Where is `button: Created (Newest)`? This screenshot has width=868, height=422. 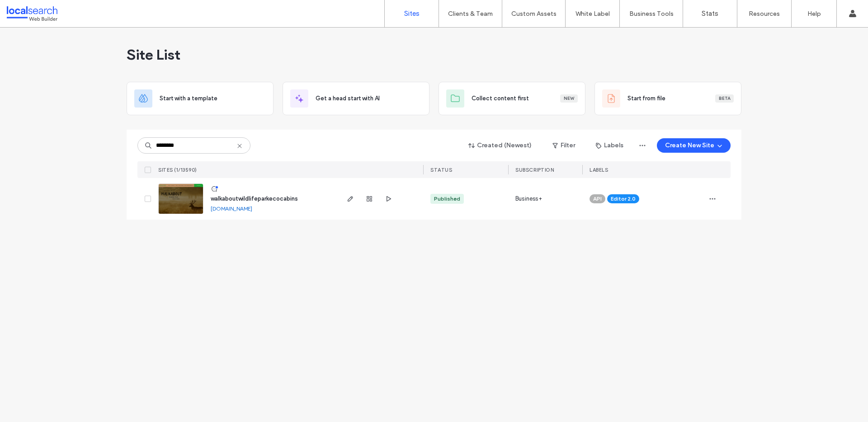
button: Created (Newest) is located at coordinates (500, 146).